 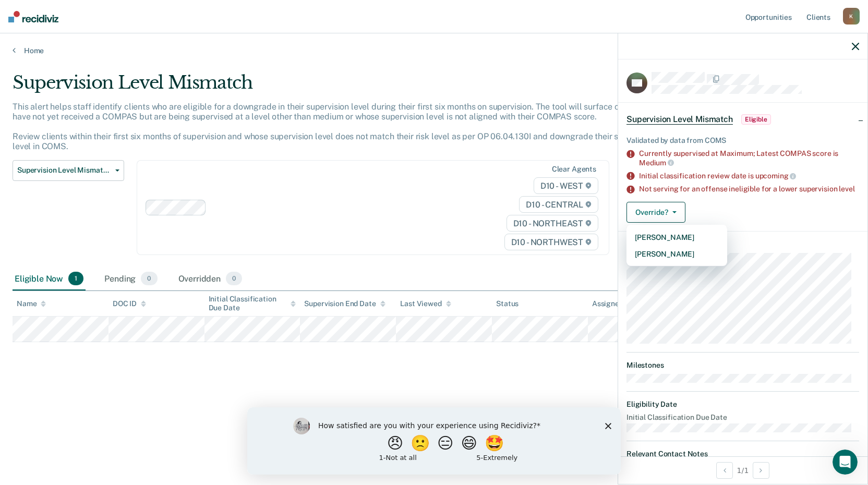 What do you see at coordinates (174, 36) in the screenshot?
I see `button: 2` at bounding box center [174, 36].